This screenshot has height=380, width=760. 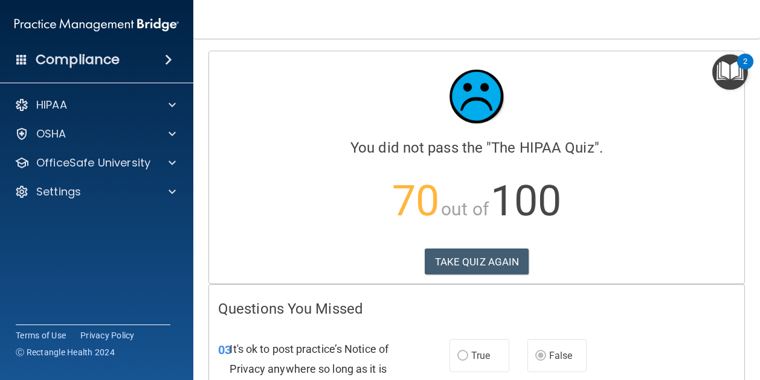 I want to click on a: Privacy Policy, so click(x=107, y=336).